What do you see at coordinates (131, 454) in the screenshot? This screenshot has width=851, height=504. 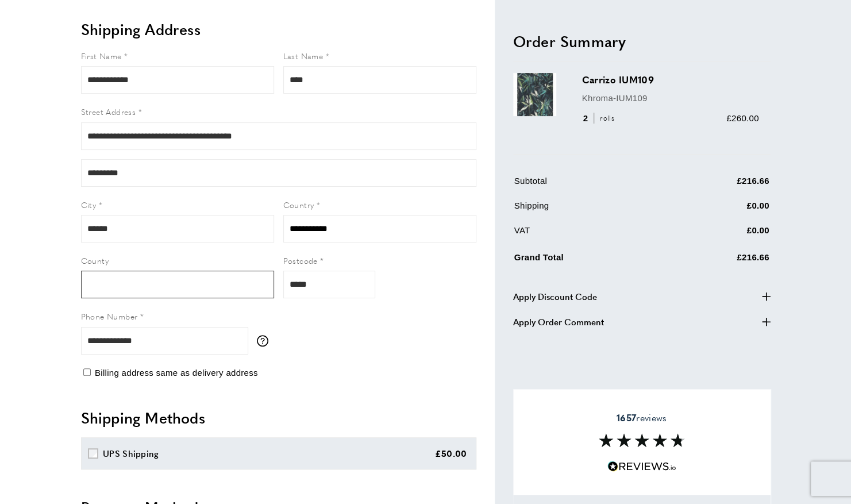 I see `div: UPS Shipping` at bounding box center [131, 454].